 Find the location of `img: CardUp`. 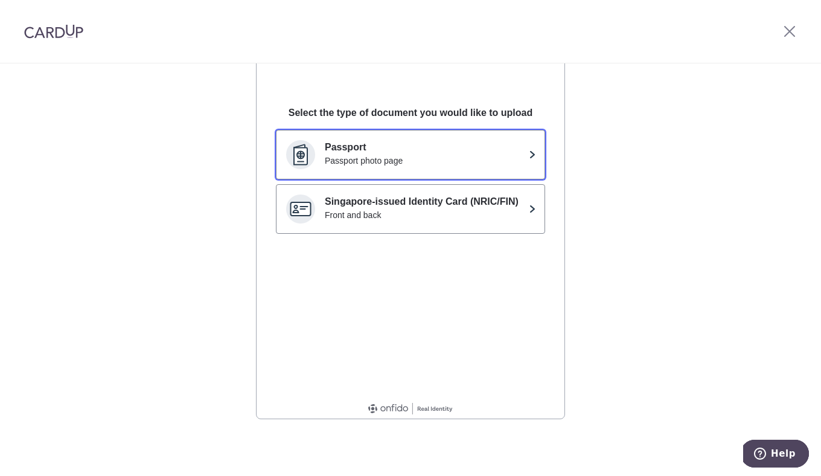

img: CardUp is located at coordinates (54, 31).